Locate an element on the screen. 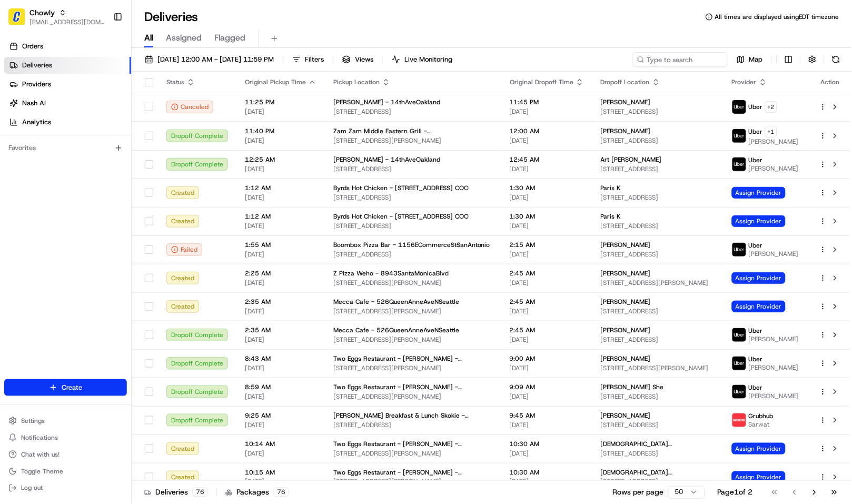 This screenshot has width=852, height=504. span: Assigned is located at coordinates (183, 38).